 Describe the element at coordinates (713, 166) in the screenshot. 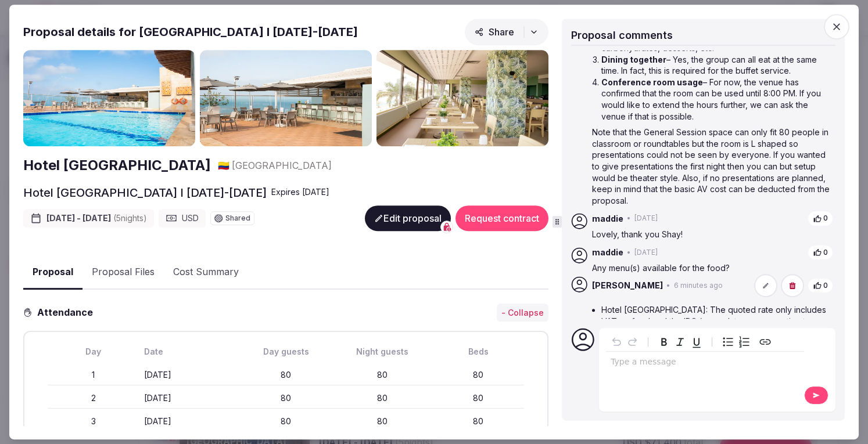

I see `p: Note that the General Session space can only fit 80 people in classroom or roundtables but the ro...` at that location.